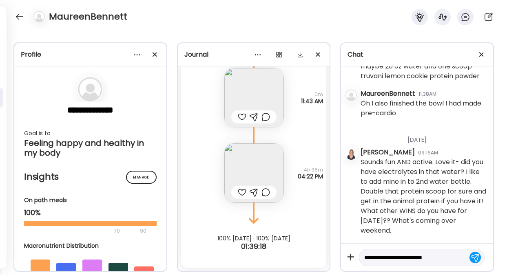 This screenshot has width=507, height=275. I want to click on h2: Insights, so click(90, 177).